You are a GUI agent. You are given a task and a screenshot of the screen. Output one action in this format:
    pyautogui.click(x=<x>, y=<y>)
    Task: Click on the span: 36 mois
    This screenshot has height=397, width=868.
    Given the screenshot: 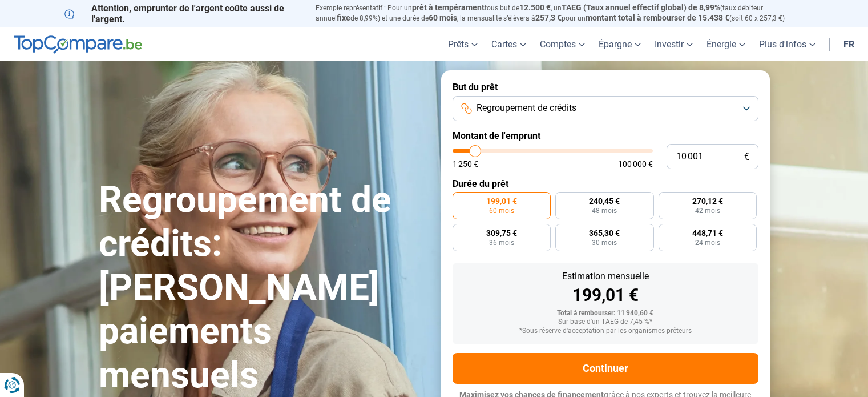 What is the action you would take?
    pyautogui.click(x=502, y=243)
    